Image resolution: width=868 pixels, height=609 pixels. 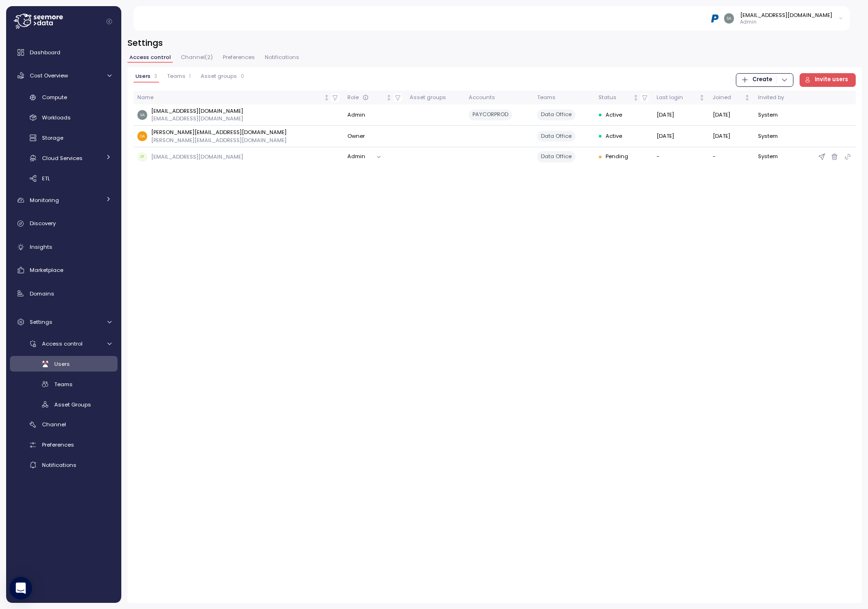 What do you see at coordinates (728, 98) in the screenshot?
I see `div: Joined` at bounding box center [728, 98].